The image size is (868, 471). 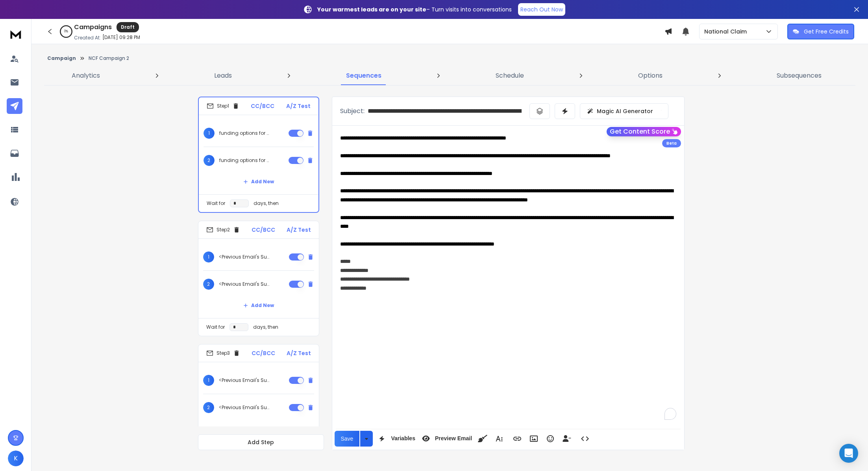 I want to click on button: Emoticons, so click(x=550, y=439).